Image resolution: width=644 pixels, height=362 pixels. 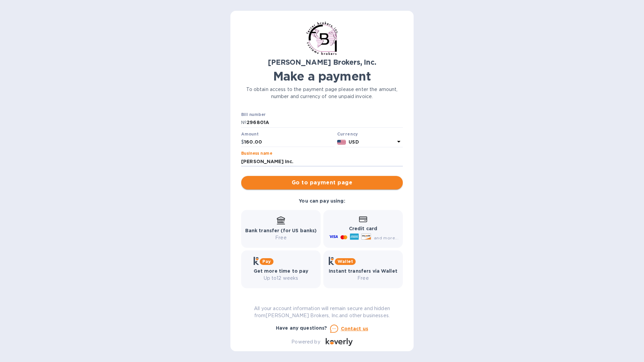 What do you see at coordinates (345, 261) in the screenshot?
I see `b: Wallet` at bounding box center [345, 261].